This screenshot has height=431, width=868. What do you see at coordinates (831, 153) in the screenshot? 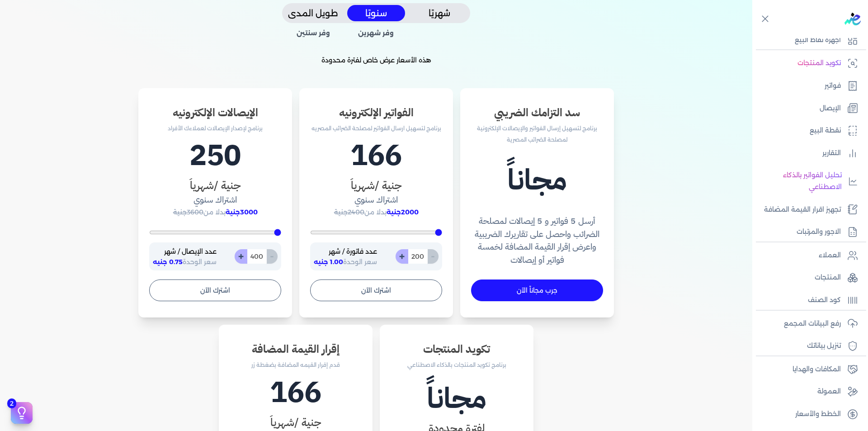
I see `p: التقارير` at bounding box center [831, 153].